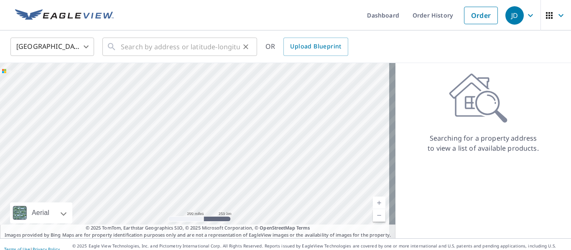  I want to click on img: EV Logo, so click(64, 15).